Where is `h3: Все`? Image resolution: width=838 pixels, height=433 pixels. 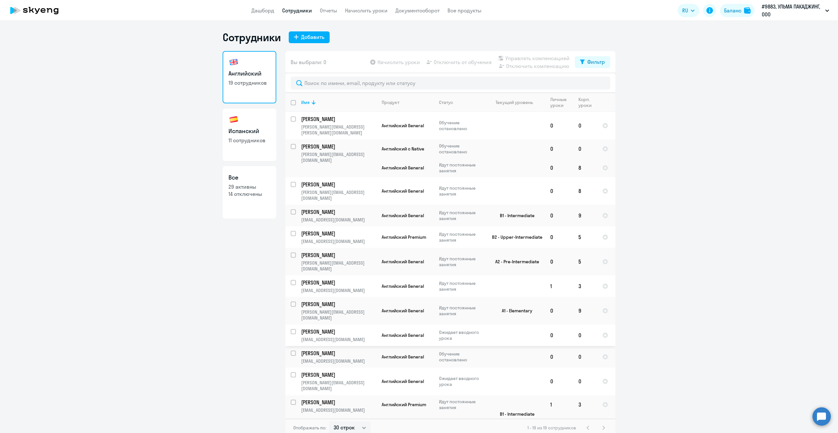
h3: Все is located at coordinates (249, 178).